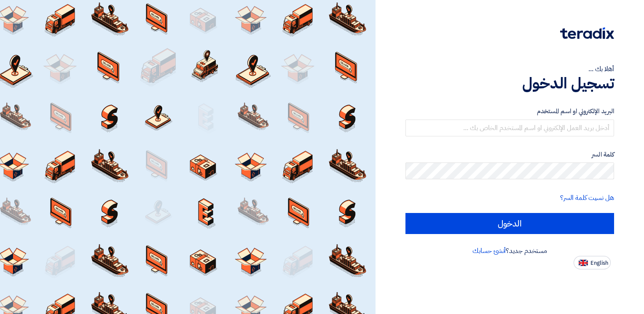 Image resolution: width=644 pixels, height=314 pixels. What do you see at coordinates (489, 251) in the screenshot?
I see `a: أنشئ حسابك` at bounding box center [489, 251].